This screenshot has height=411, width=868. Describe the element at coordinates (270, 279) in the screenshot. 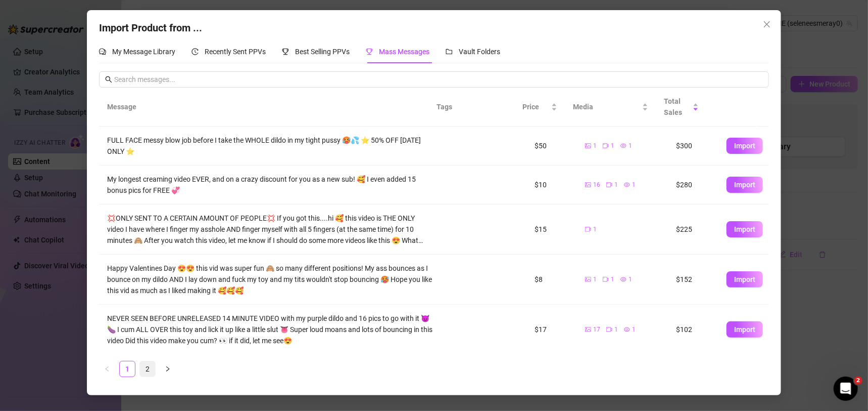

I see `div: Happy Valentines Day 😍😍 this vid was super fun 🙈 so many different positions! My ass bounces as I...` at that location.